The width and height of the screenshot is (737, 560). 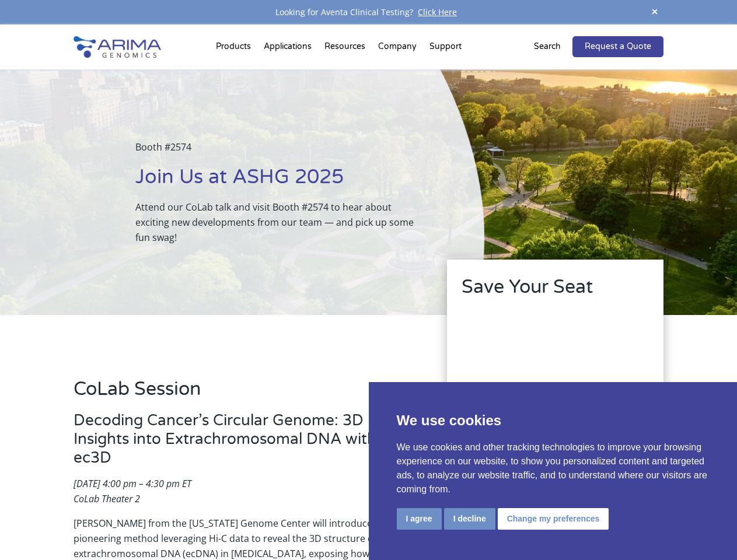 What do you see at coordinates (437, 11) in the screenshot?
I see `a: Click Here` at bounding box center [437, 11].